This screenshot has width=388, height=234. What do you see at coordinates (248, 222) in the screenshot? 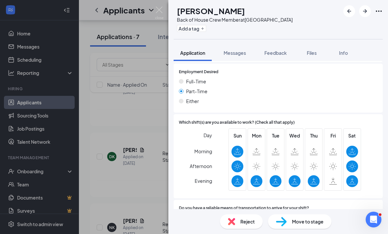
I see `span: Reject` at bounding box center [248, 222].